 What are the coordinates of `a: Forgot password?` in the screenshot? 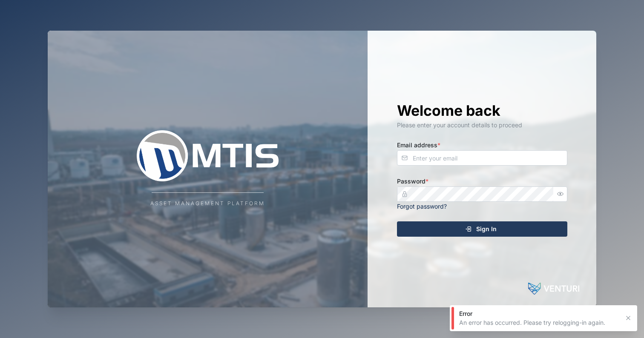 It's located at (422, 206).